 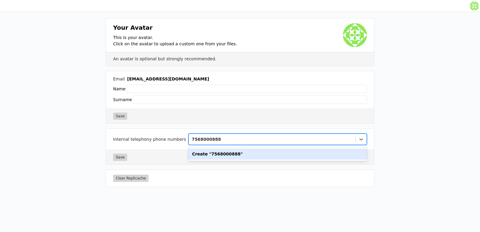 I want to click on h2: Your Avatar, so click(x=175, y=28).